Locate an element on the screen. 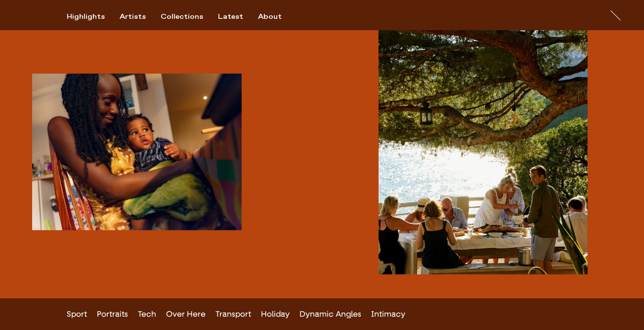  div: Collections is located at coordinates (182, 17).